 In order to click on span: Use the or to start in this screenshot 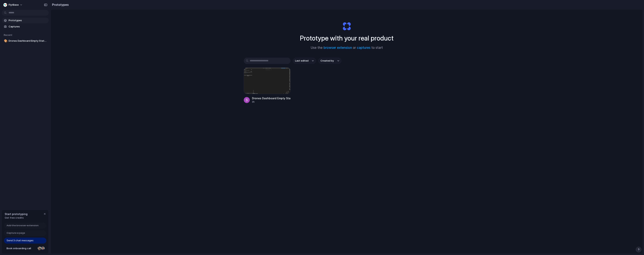, I will do `click(347, 48)`.